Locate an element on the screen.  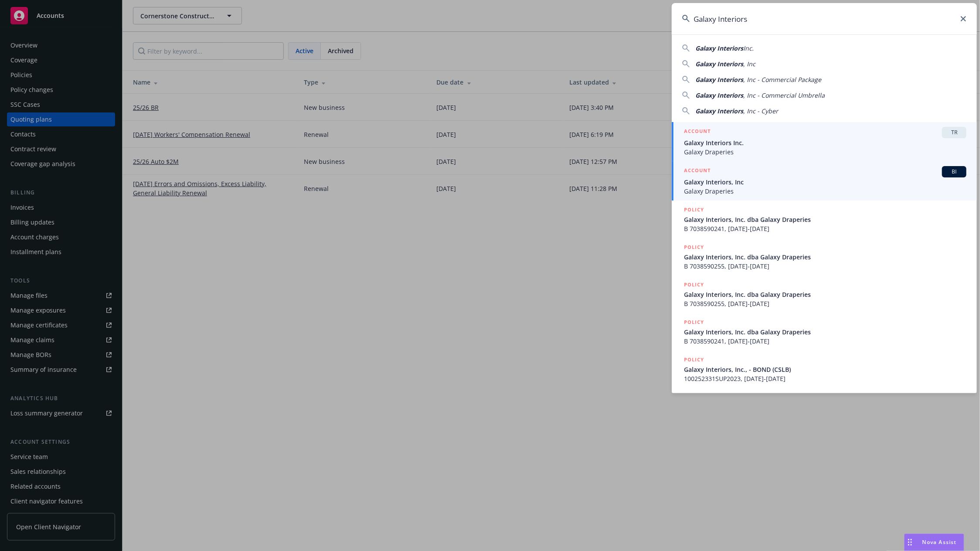
span: Inc. is located at coordinates (748, 48).